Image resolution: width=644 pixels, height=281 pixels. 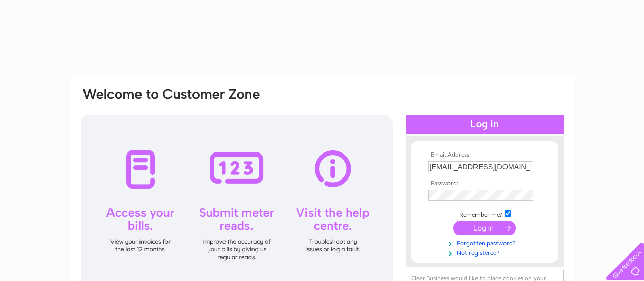 What do you see at coordinates (485, 241) in the screenshot?
I see `a: Forgotten password?` at bounding box center [485, 241].